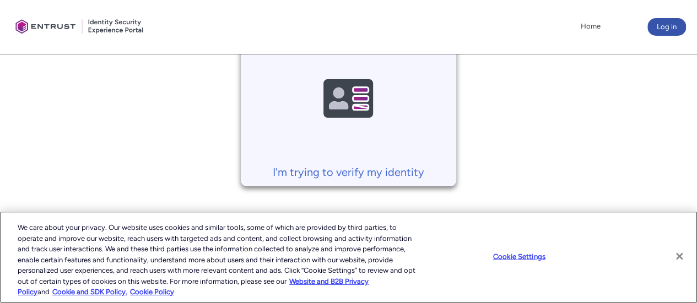 The image size is (697, 303). Describe the element at coordinates (666, 27) in the screenshot. I see `button: Log in` at that location.